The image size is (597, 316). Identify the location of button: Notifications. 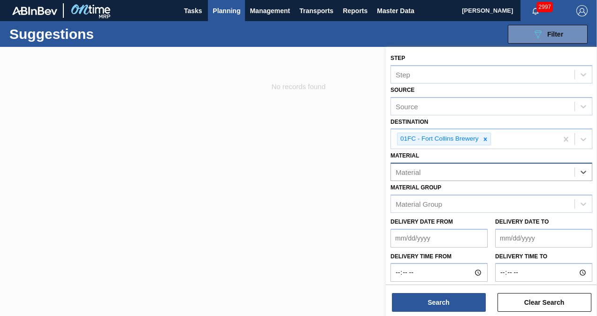
(535, 11).